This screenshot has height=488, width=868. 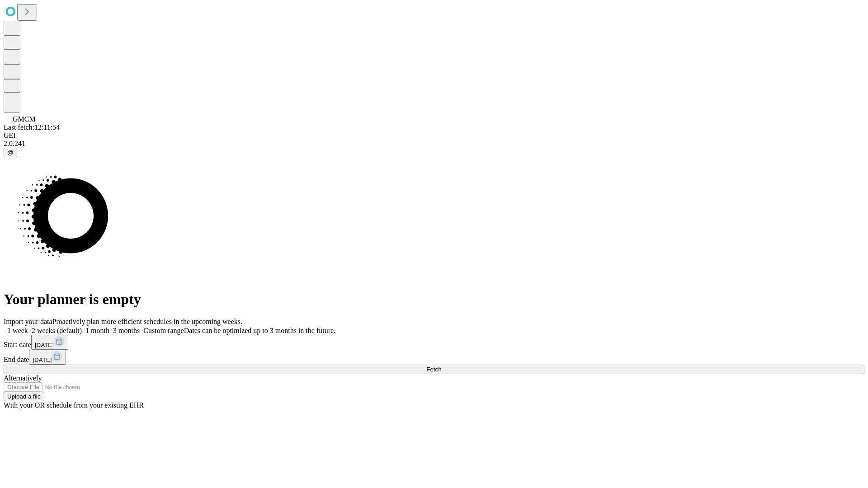 I want to click on span: With your OR schedule from your existing EHR, so click(x=73, y=405).